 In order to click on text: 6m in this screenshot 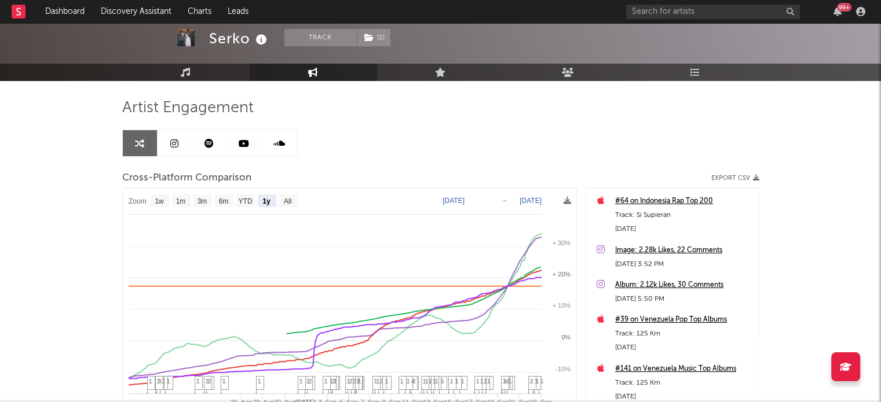, I will do `click(223, 201)`.